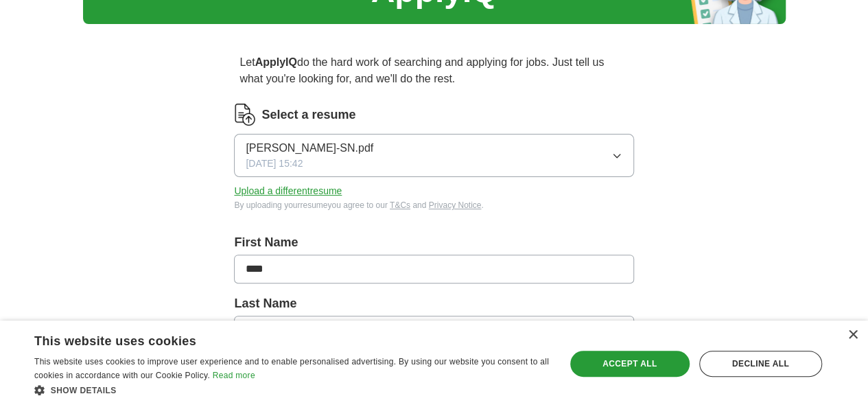  Describe the element at coordinates (434, 242) in the screenshot. I see `label: First Name` at that location.